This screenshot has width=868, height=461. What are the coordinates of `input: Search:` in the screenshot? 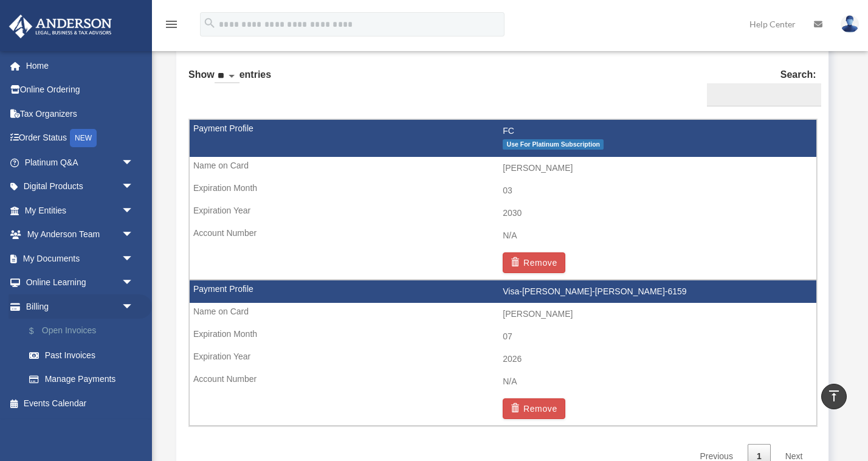 It's located at (764, 95).